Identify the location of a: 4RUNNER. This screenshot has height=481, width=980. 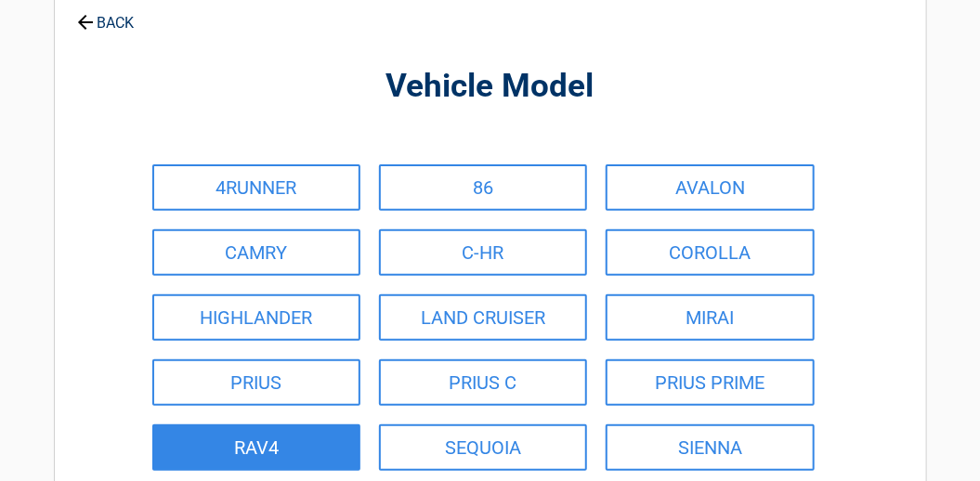
(257, 188).